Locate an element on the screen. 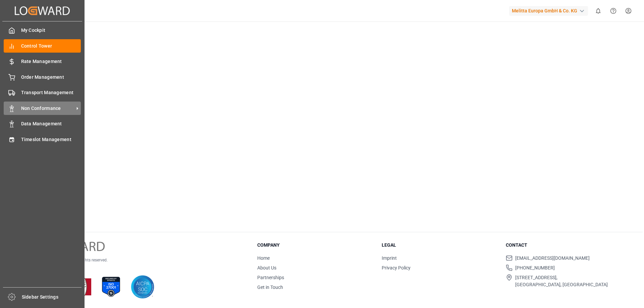 This screenshot has height=308, width=644. a: My Cockpit is located at coordinates (42, 30).